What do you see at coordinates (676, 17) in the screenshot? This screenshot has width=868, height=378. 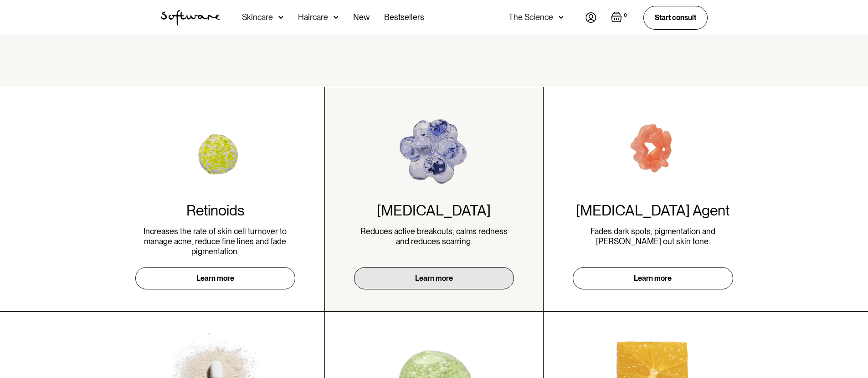 I see `a: Start consult` at bounding box center [676, 17].